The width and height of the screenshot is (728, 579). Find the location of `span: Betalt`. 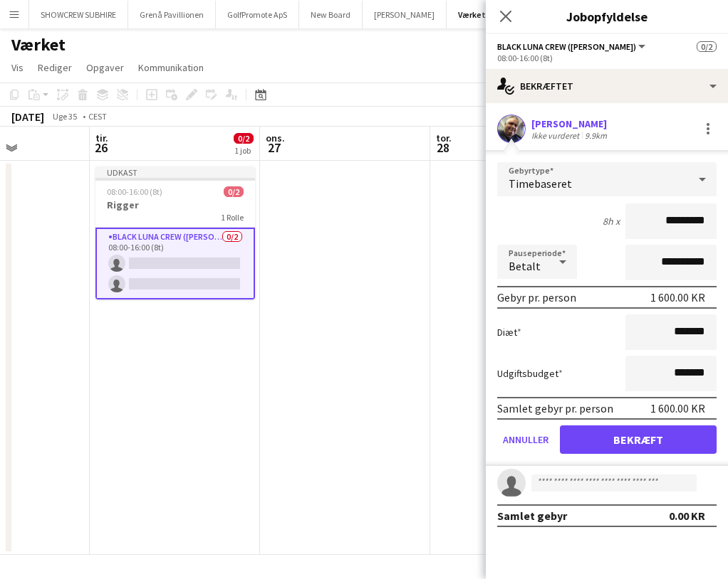

span: Betalt is located at coordinates (525, 266).